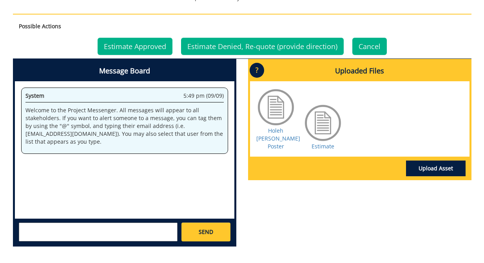  I want to click on span: System, so click(35, 95).